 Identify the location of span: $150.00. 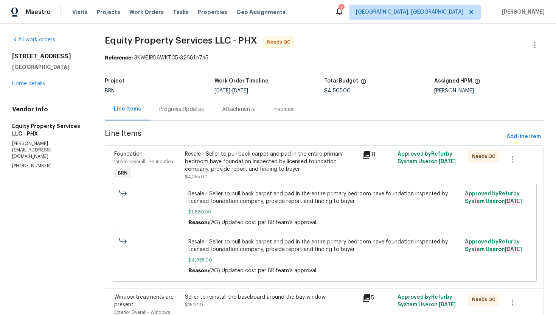
(194, 305).